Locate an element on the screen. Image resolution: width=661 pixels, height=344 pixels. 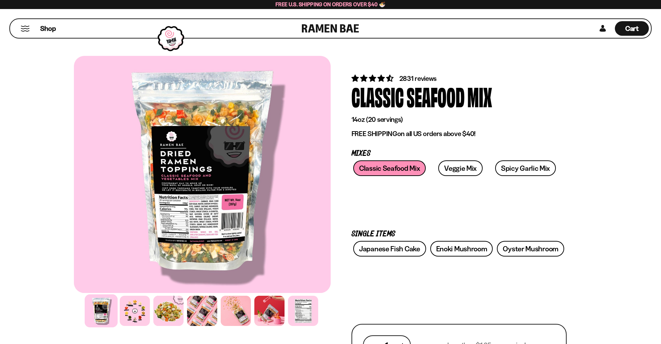
span: Shop is located at coordinates (48, 28).